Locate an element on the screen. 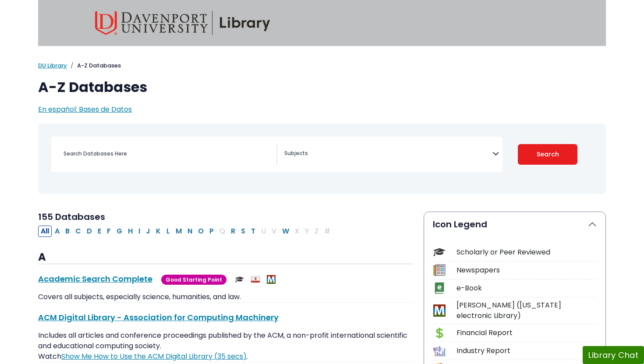 This screenshot has height=364, width=644. nav: Search filters is located at coordinates (322, 158).